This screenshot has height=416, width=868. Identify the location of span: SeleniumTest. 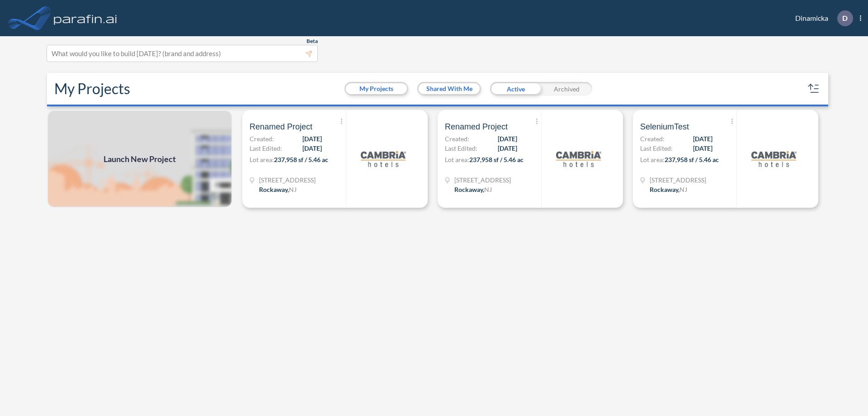
(665, 126).